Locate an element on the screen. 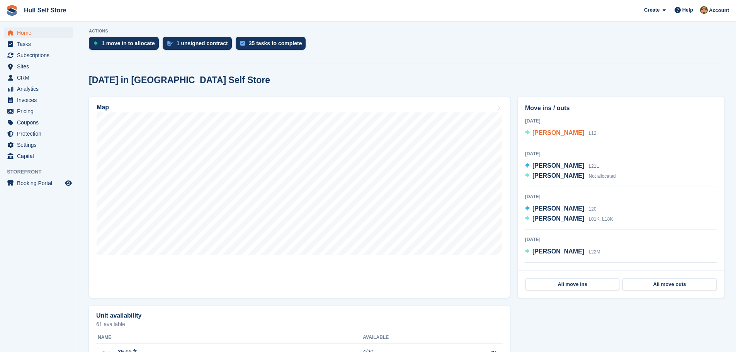 The width and height of the screenshot is (736, 352). span: Invoices is located at coordinates (40, 100).